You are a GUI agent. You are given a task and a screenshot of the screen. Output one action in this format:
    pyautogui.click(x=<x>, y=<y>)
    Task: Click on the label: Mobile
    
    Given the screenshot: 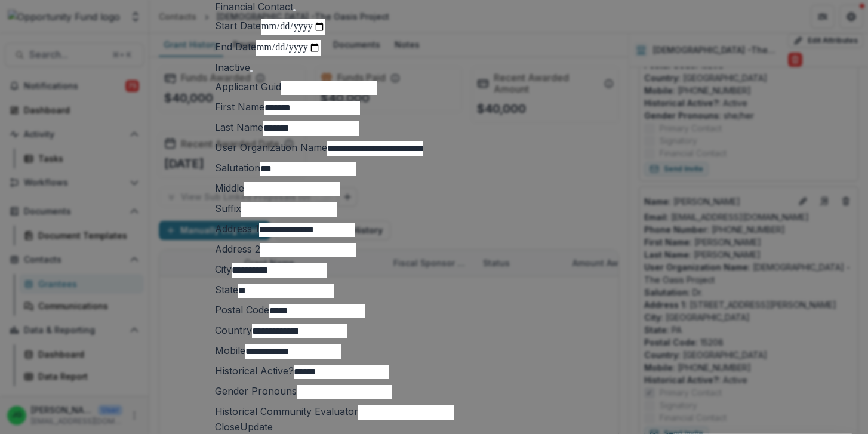 What is the action you would take?
    pyautogui.click(x=230, y=351)
    